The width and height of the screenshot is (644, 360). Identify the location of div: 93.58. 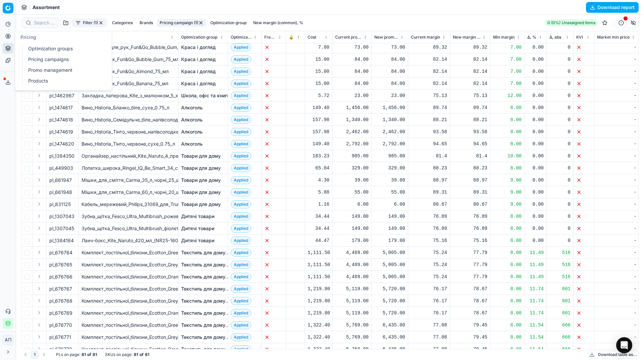
(470, 132).